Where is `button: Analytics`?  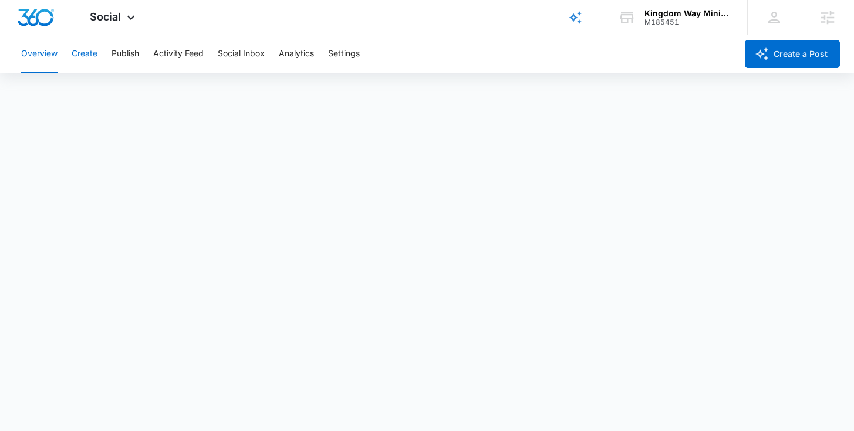 button: Analytics is located at coordinates (296, 54).